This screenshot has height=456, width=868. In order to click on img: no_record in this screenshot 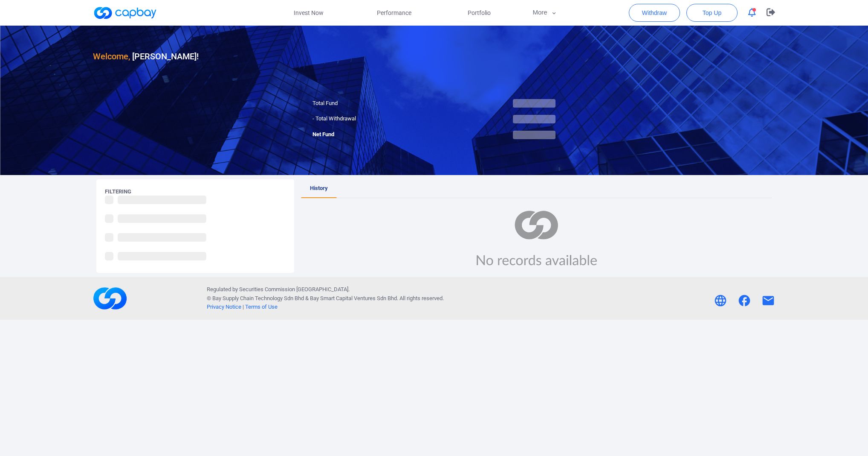, I will do `click(536, 238)`.